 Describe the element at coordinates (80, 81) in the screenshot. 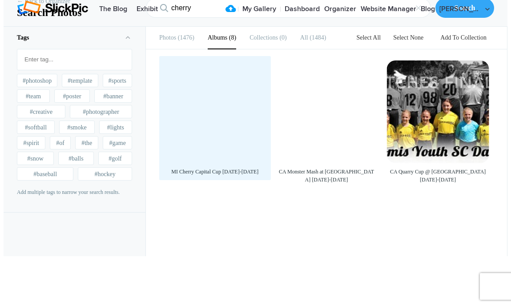

I see `span: #template` at that location.